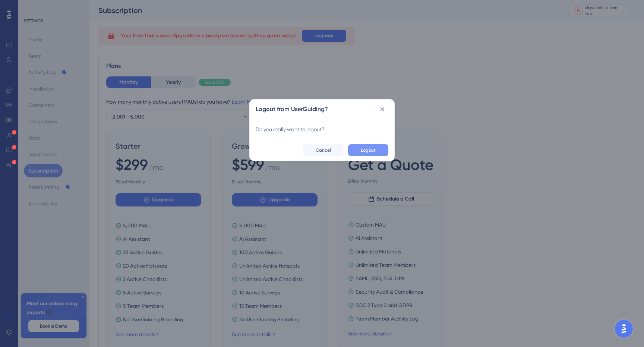  I want to click on img: launcher-image-alternative-text, so click(11, 11).